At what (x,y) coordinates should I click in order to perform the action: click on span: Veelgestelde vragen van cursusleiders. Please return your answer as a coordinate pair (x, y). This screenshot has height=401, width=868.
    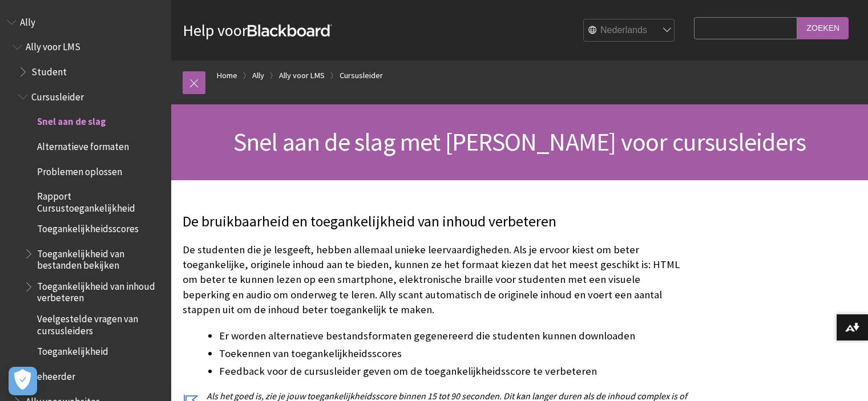
    Looking at the image, I should click on (100, 323).